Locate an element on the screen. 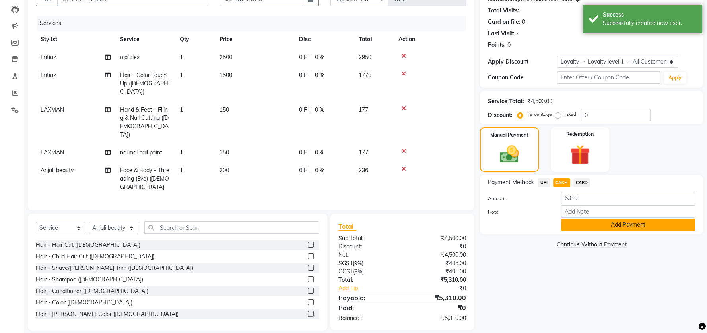  th: Total is located at coordinates (374, 39).